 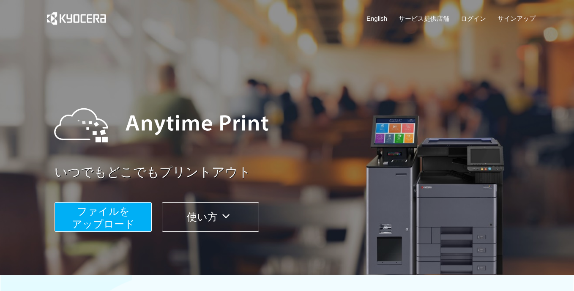 I want to click on a: ログイン, so click(x=474, y=18).